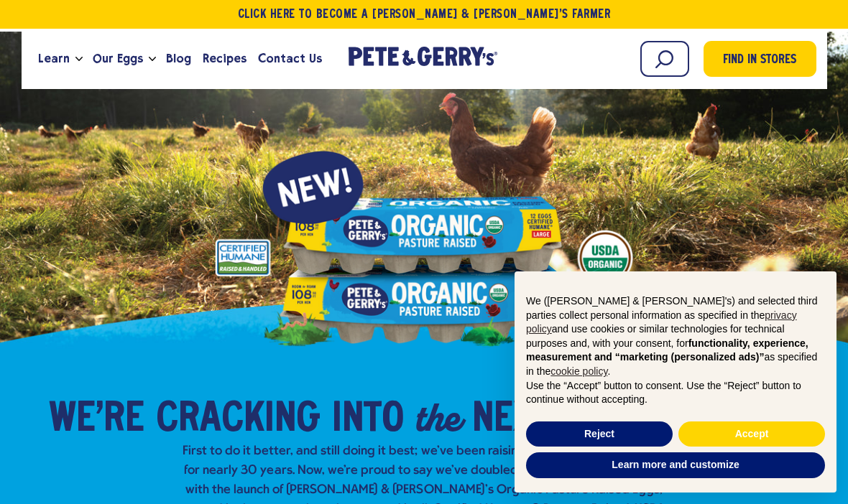 This screenshot has height=504, width=848. I want to click on a: Our Eggs, so click(118, 59).